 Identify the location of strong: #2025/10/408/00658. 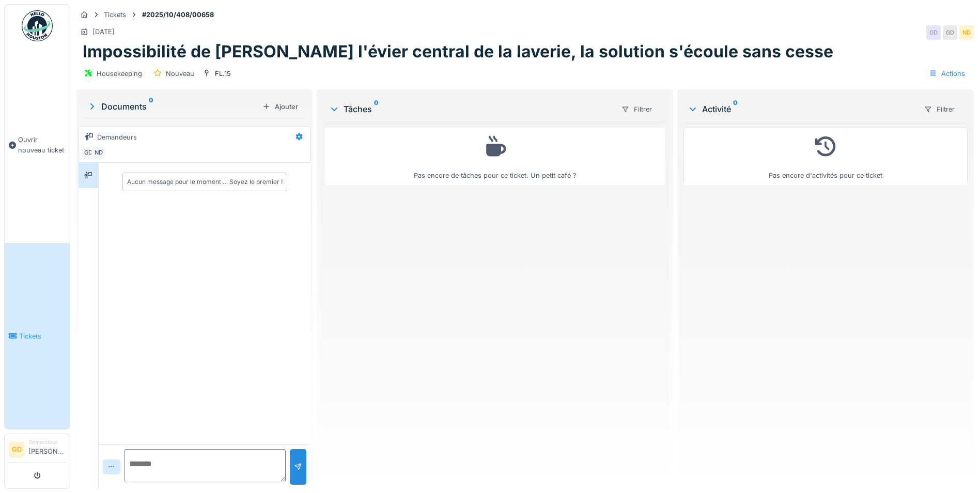
(178, 15).